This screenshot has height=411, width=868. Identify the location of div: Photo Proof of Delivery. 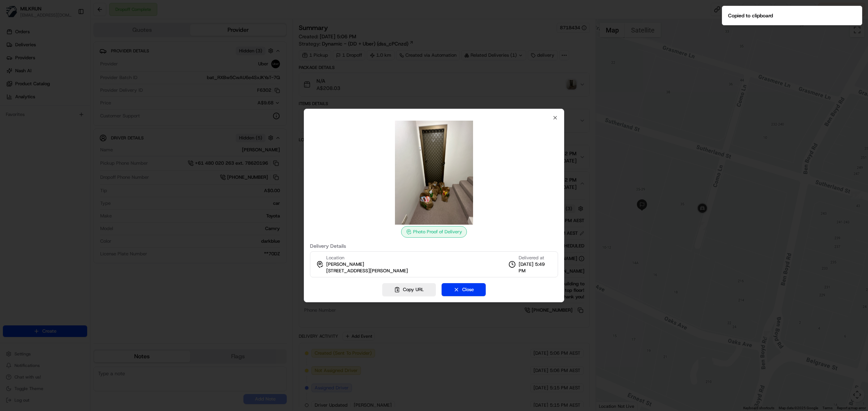
(434, 232).